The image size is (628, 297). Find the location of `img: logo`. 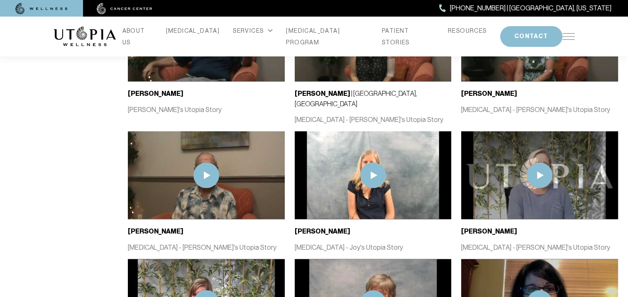

img: logo is located at coordinates (85, 37).